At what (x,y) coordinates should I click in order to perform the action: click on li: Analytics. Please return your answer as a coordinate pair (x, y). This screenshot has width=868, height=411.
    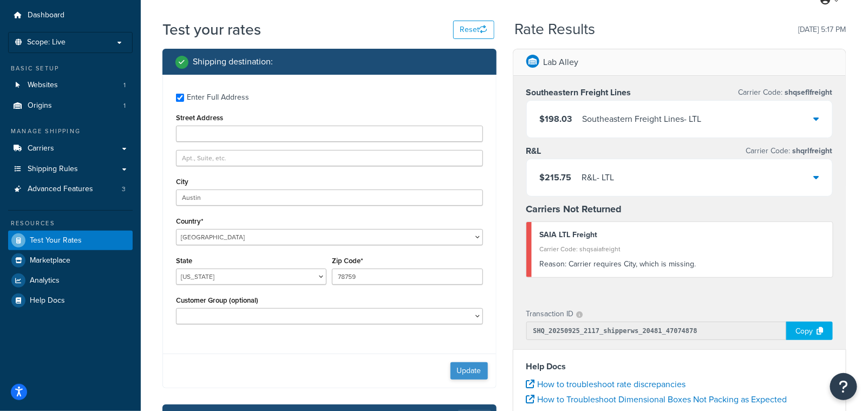
    Looking at the image, I should click on (70, 280).